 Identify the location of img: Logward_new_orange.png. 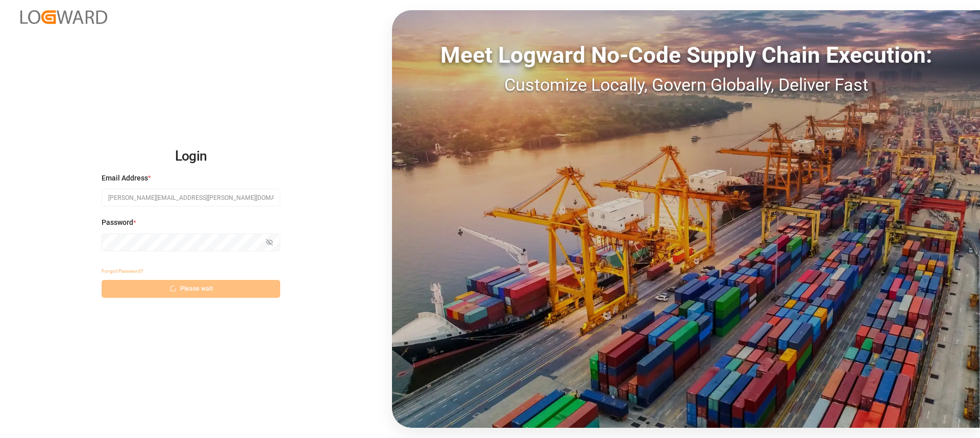
(64, 17).